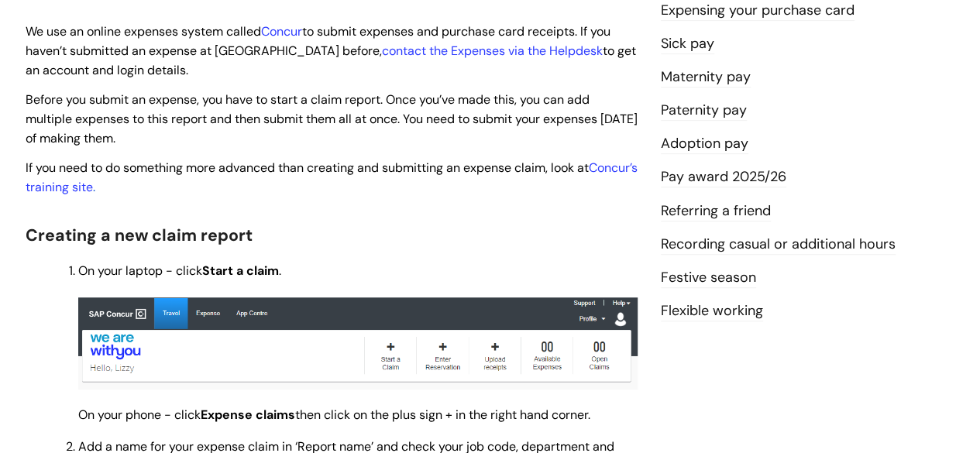 Image resolution: width=980 pixels, height=453 pixels. Describe the element at coordinates (704, 144) in the screenshot. I see `a: Adoption pay` at that location.